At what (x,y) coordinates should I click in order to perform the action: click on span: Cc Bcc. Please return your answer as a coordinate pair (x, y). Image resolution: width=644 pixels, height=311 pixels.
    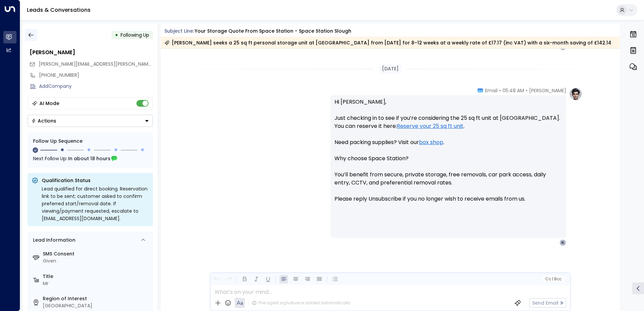
    Looking at the image, I should click on (553, 279).